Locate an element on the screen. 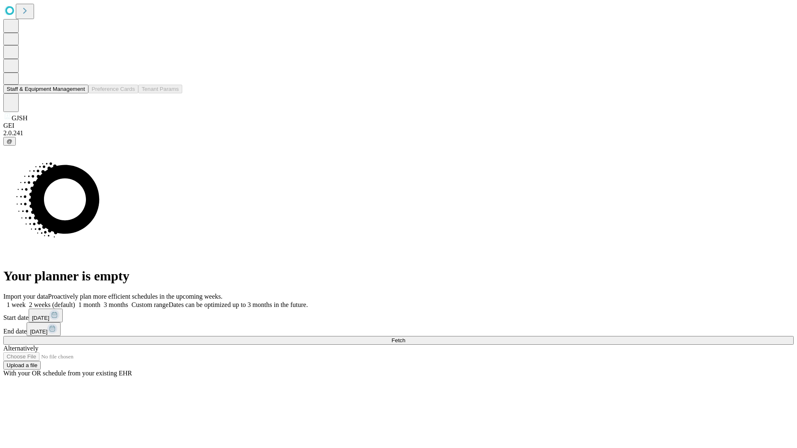 The height and width of the screenshot is (448, 797). span: Import your data is located at coordinates (26, 296).